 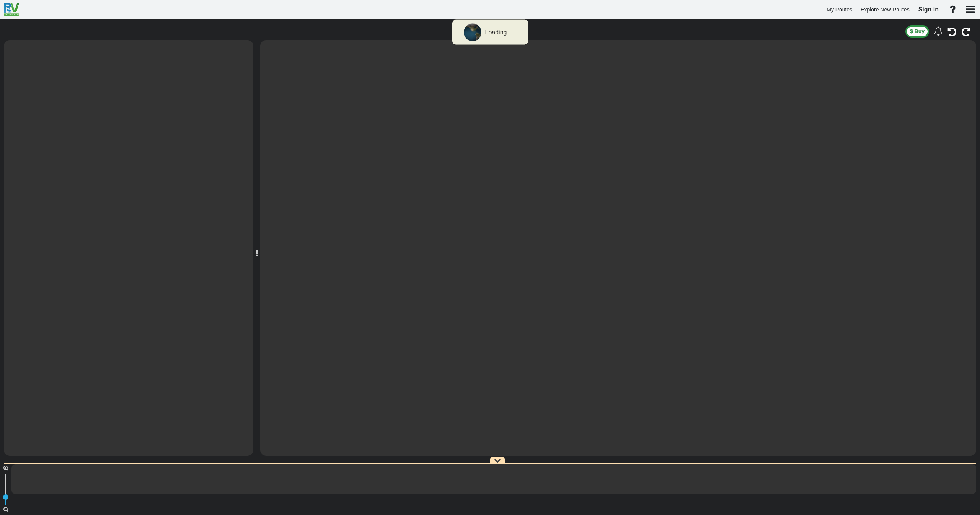 I want to click on img: RvPlanetLogo.png, so click(x=12, y=10).